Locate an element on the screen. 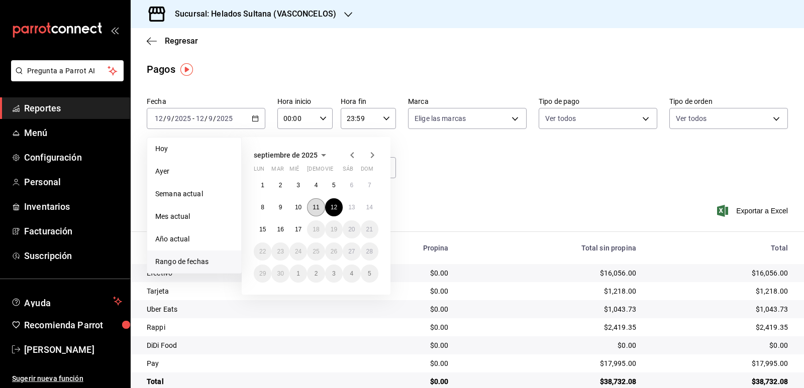 This screenshot has height=388, width=804. button: 7 de septiembre de 2025 is located at coordinates (369, 185).